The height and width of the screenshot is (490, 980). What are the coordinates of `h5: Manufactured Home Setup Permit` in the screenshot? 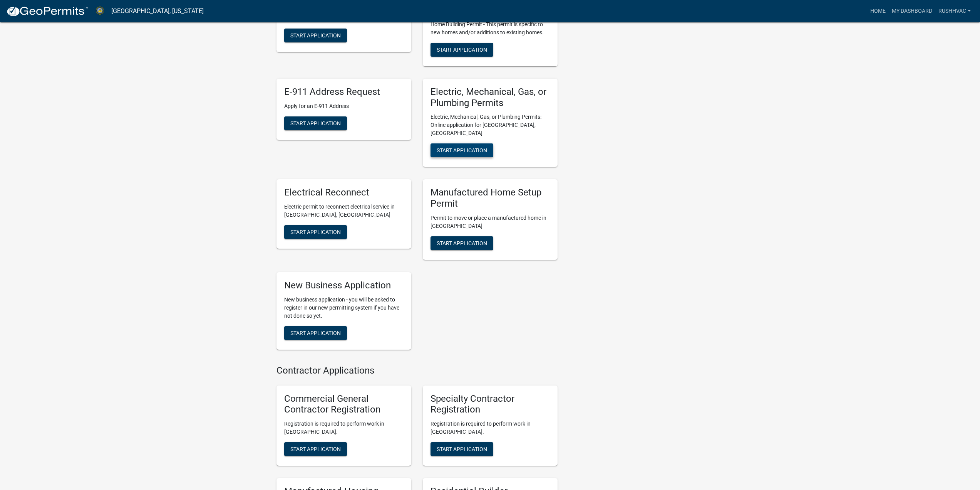 It's located at (490, 198).